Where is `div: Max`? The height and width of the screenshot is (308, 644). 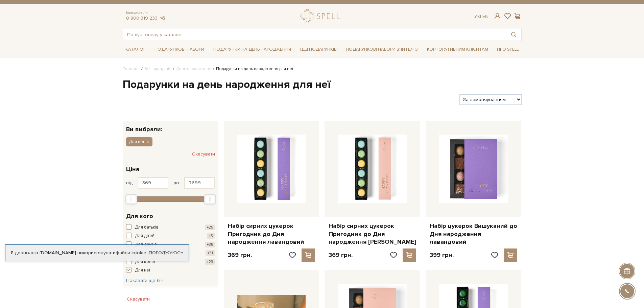
div: Max is located at coordinates (210, 199).